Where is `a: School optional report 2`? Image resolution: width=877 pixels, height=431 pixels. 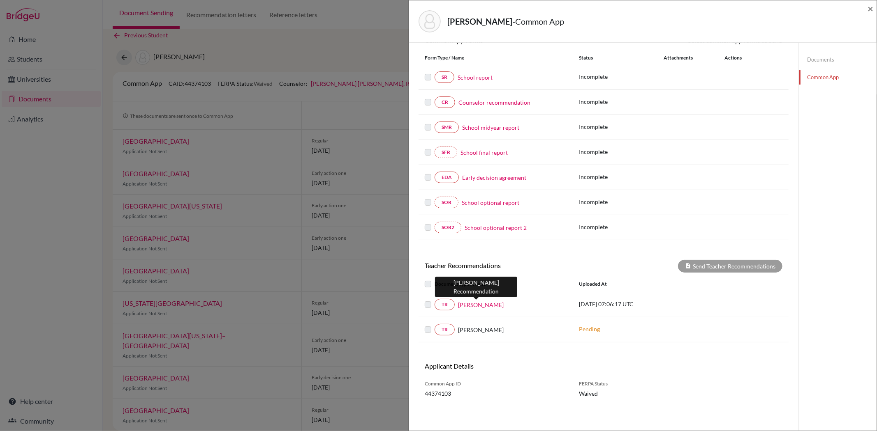
a: School optional report 2 is located at coordinates (495, 228).